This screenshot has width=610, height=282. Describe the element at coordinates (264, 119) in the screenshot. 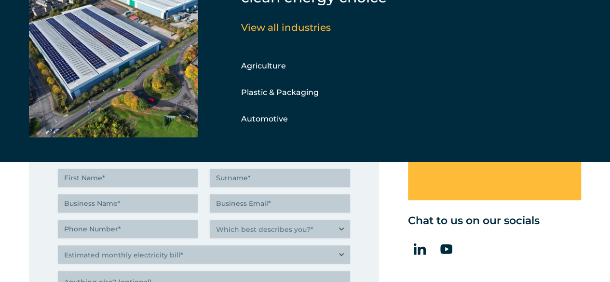

I see `a: Automotive` at that location.